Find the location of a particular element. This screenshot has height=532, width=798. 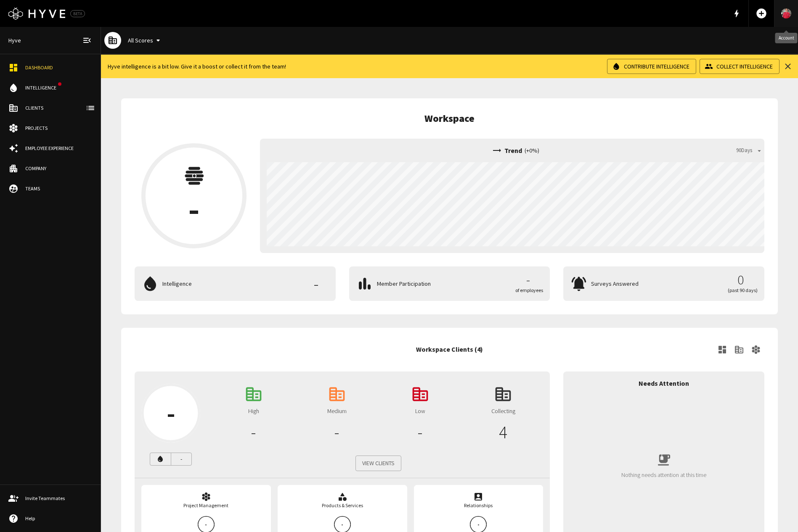

img: User Avatar is located at coordinates (786, 14).